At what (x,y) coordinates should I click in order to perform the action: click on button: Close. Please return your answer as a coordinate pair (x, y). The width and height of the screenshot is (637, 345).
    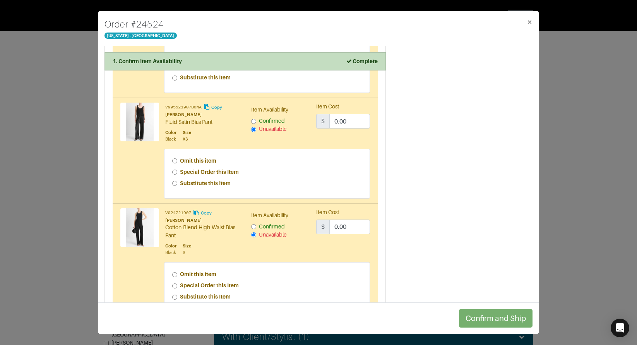
    Looking at the image, I should click on (529, 22).